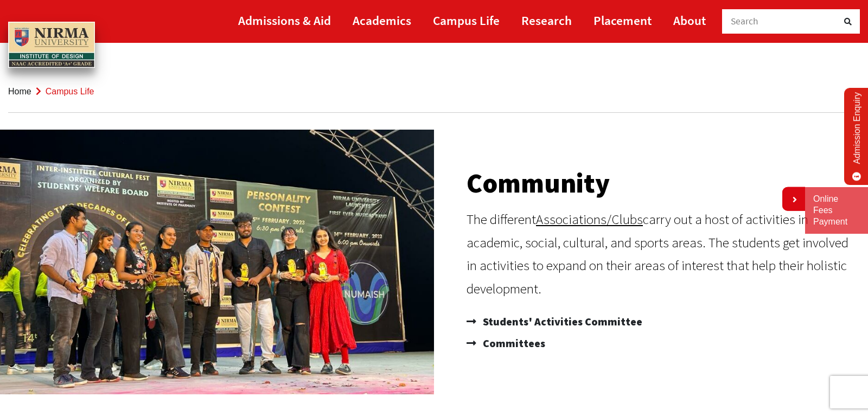 The width and height of the screenshot is (868, 416). Describe the element at coordinates (546, 20) in the screenshot. I see `a: Research` at that location.